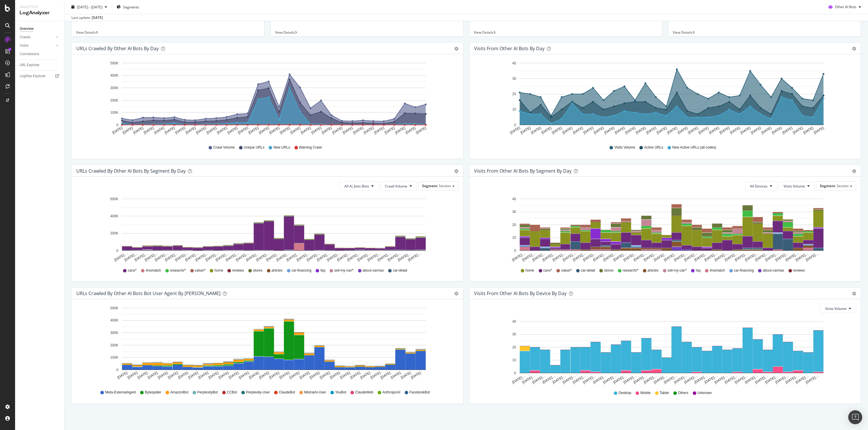 The width and height of the screenshot is (868, 430). What do you see at coordinates (208, 392) in the screenshot?
I see `span: PerplexityBot` at bounding box center [208, 392].